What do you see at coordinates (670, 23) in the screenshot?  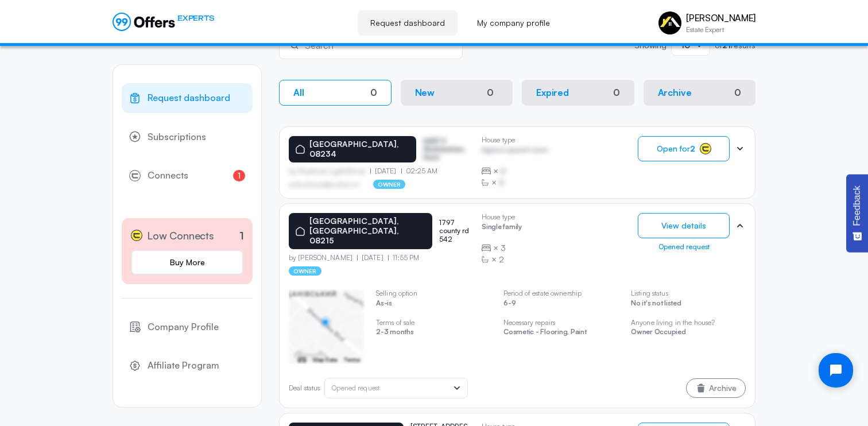 I see `img: Antoine Mackey` at bounding box center [670, 23].